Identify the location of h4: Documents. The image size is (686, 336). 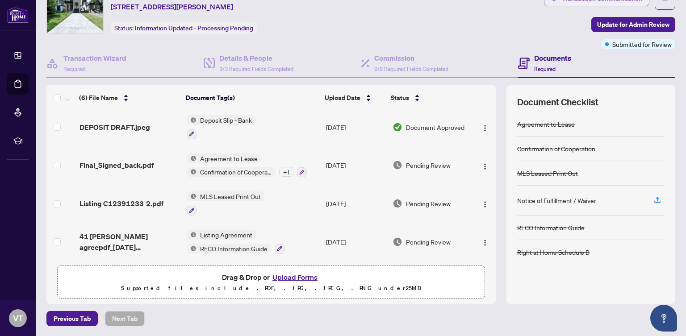
(553, 58).